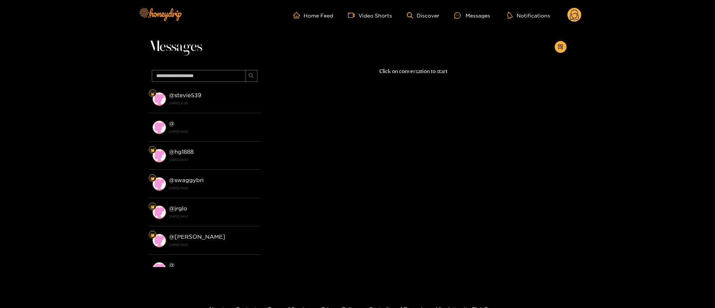 Image resolution: width=715 pixels, height=308 pixels. I want to click on a: Video Shorts, so click(370, 15).